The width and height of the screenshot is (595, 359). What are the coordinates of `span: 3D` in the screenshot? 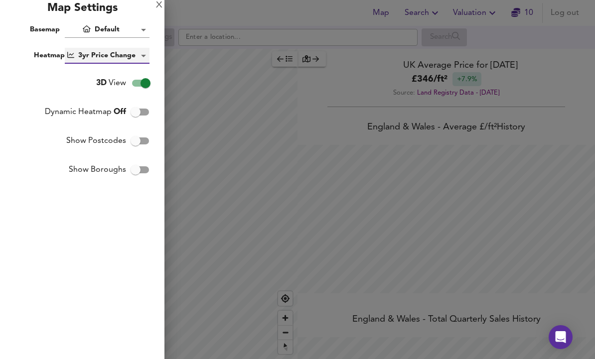 It's located at (101, 83).